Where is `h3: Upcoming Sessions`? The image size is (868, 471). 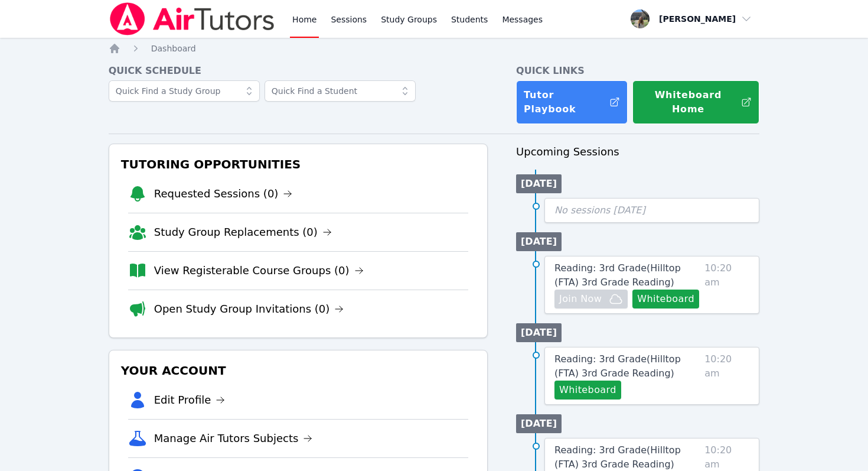 h3: Upcoming Sessions is located at coordinates (637, 152).